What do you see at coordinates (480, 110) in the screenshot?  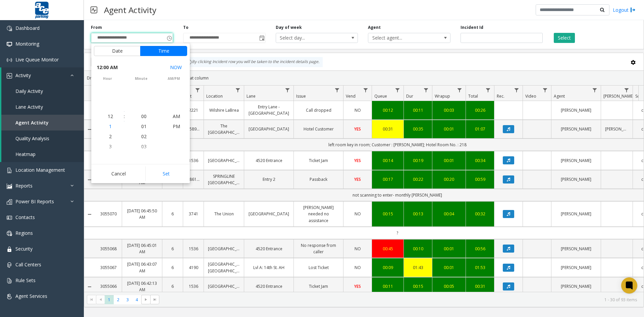 I see `a: 00:26` at bounding box center [480, 110].